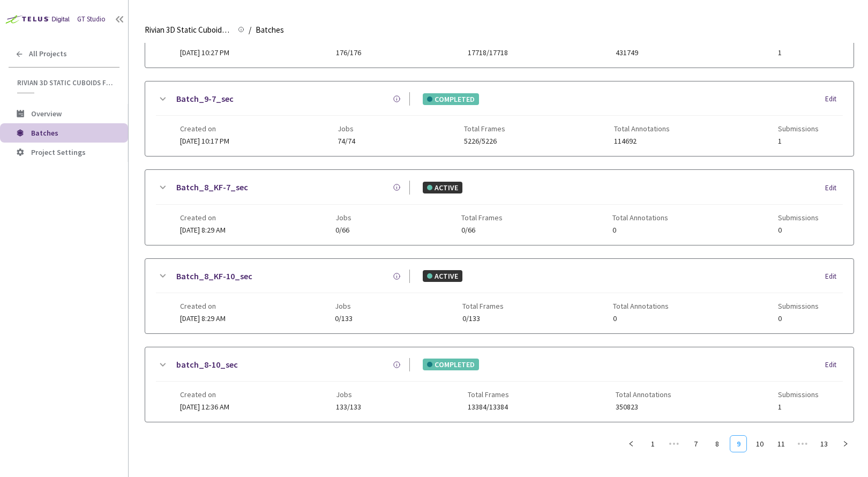 The height and width of the screenshot is (477, 868). I want to click on a: 13, so click(824, 444).